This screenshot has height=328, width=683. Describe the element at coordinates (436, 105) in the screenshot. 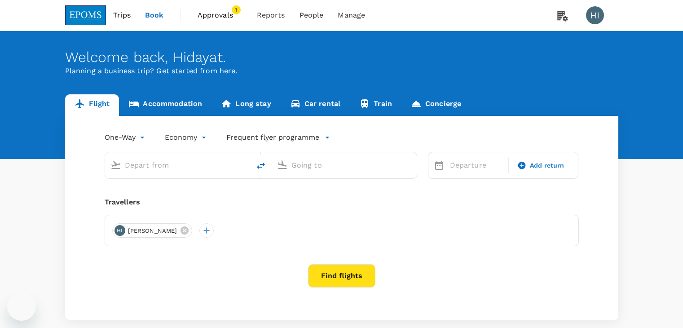

I see `a: Concierge` at that location.